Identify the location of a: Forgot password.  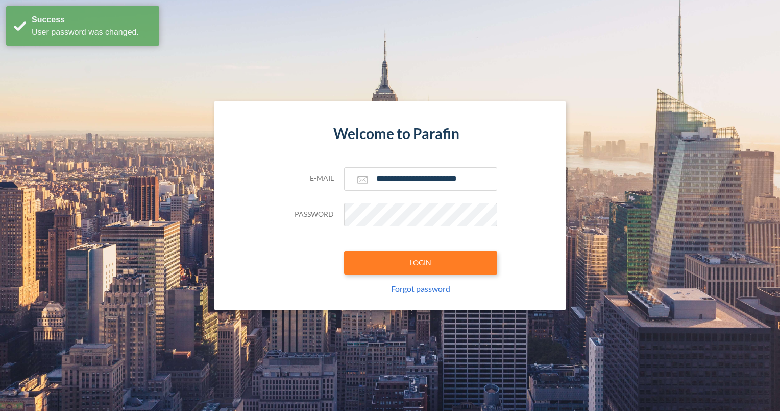
(421, 288).